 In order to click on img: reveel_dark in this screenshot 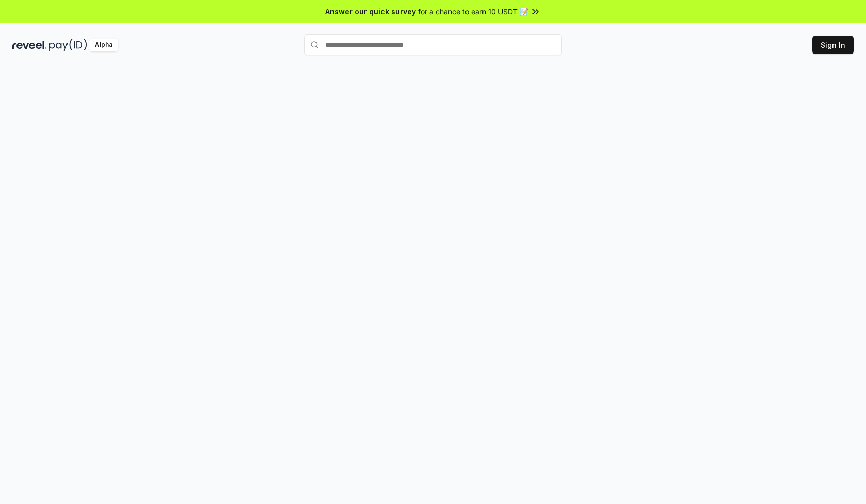, I will do `click(29, 45)`.